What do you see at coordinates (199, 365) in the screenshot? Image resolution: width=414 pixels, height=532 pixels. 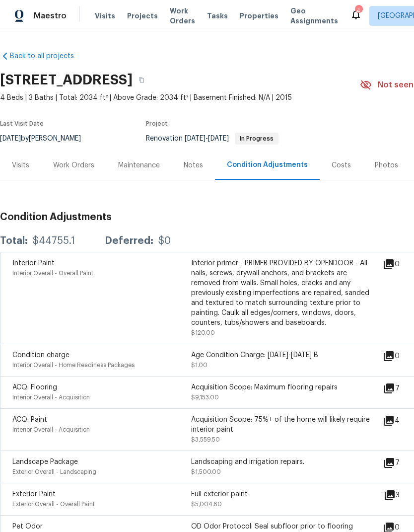 I see `span: $1.00` at bounding box center [199, 365].